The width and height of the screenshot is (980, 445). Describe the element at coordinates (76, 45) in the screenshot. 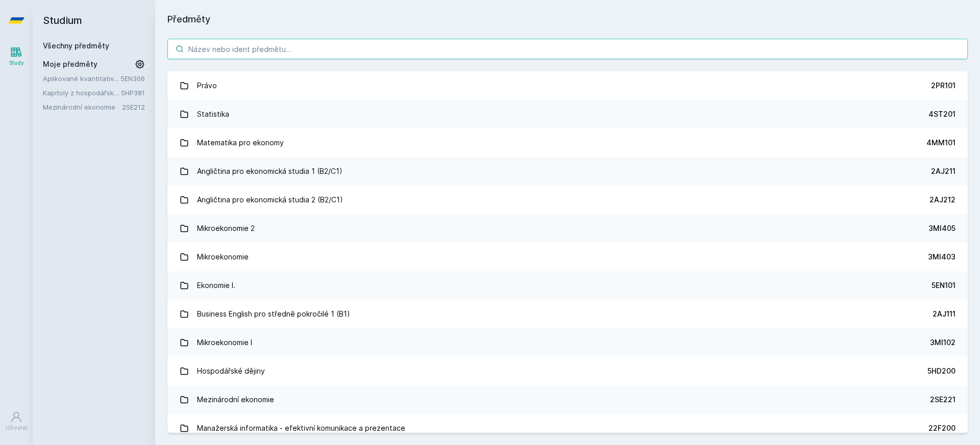

I see `a: Všechny předměty` at that location.